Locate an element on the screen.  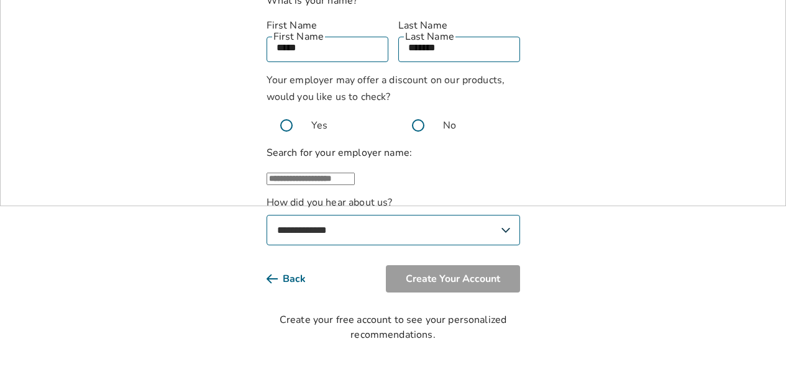
button: Create Your Account is located at coordinates (453, 279).